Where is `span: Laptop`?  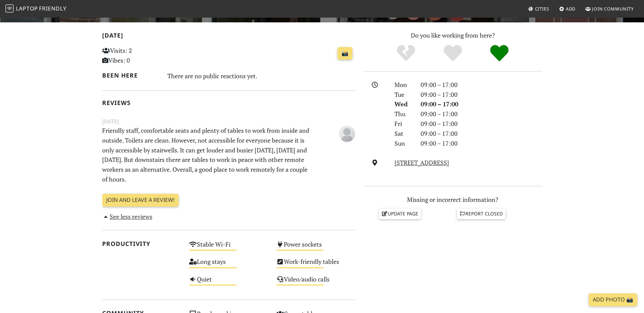 span: Laptop is located at coordinates (27, 9).